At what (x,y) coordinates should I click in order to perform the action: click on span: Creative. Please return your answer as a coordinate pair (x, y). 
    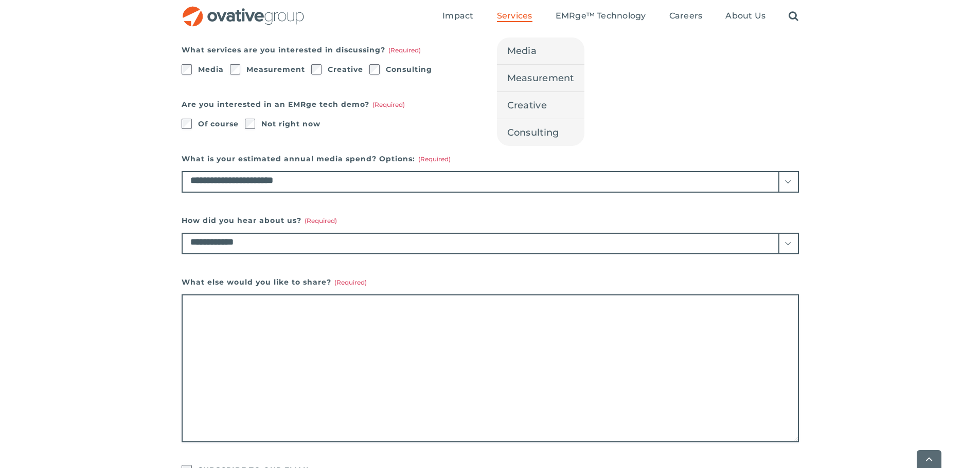
    Looking at the image, I should click on (527, 105).